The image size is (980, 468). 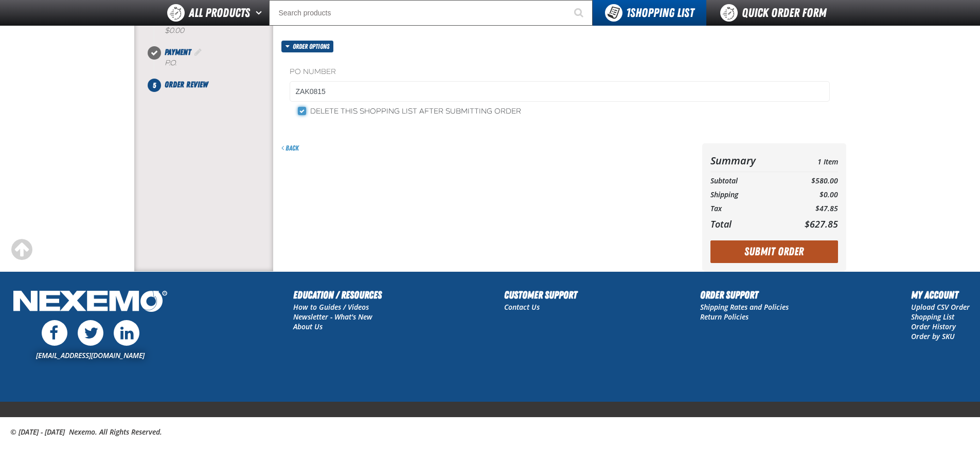 I want to click on span: Payment, so click(x=177, y=52).